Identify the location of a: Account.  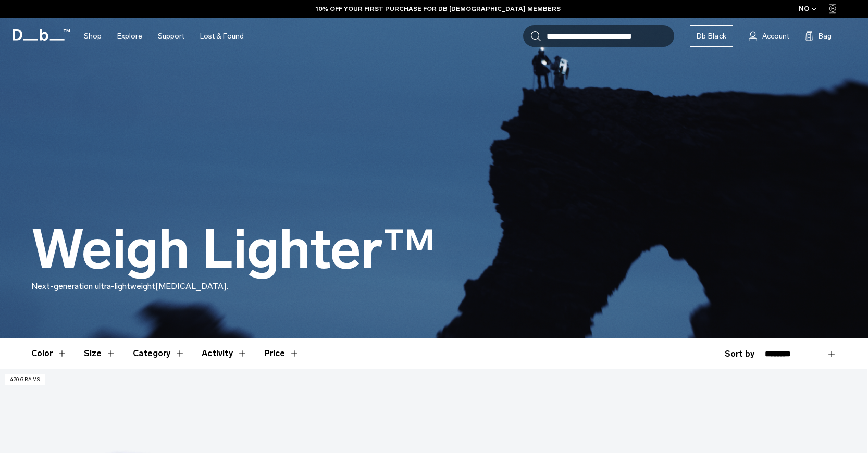
(769, 36).